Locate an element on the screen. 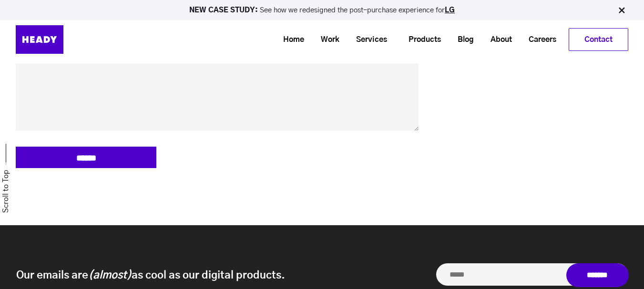  a: Contact is located at coordinates (598, 40).